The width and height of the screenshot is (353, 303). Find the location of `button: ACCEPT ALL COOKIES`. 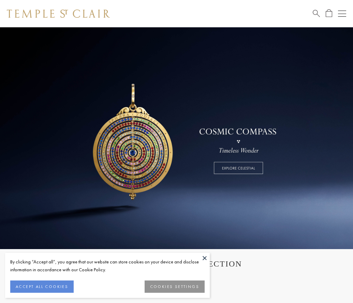

button: ACCEPT ALL COOKIES is located at coordinates (42, 286).